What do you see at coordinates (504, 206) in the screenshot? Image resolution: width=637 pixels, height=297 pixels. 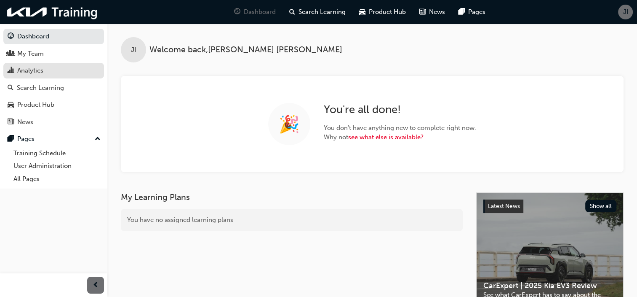 I see `span: Latest News` at bounding box center [504, 206].